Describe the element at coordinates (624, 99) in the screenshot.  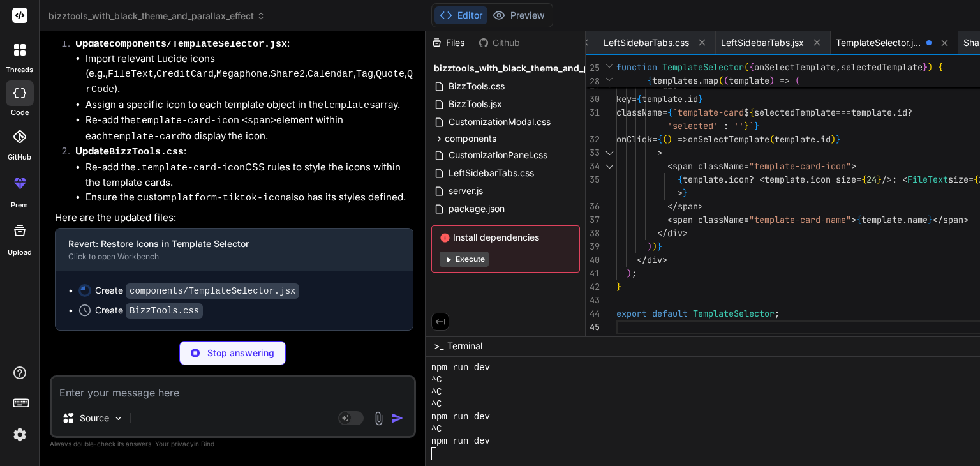
I see `span: key` at that location.